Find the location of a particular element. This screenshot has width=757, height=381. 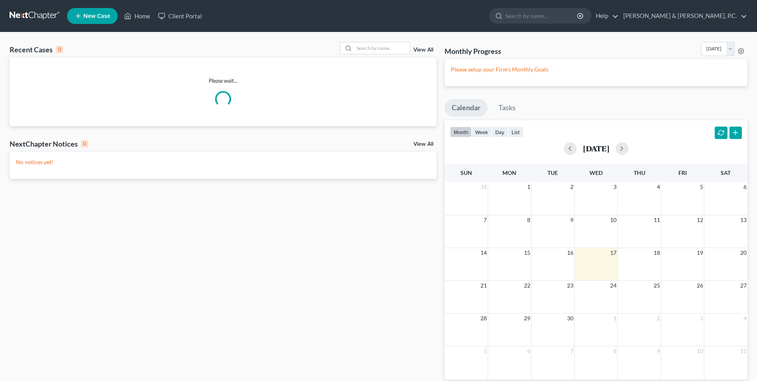

span: 29 is located at coordinates (527, 318).